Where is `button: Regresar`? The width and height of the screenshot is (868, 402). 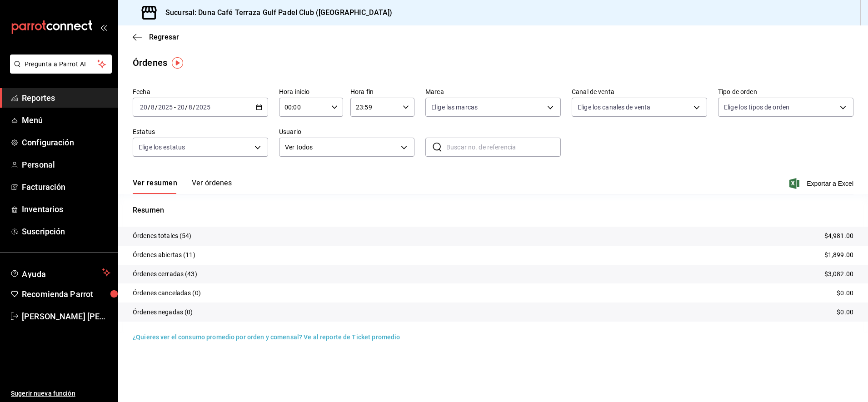 button: Regresar is located at coordinates (156, 37).